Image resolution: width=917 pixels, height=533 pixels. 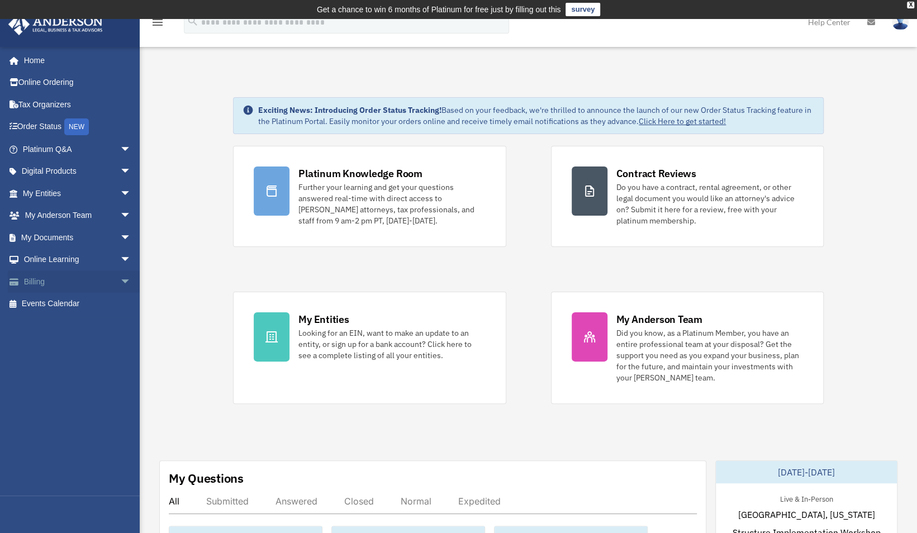 What do you see at coordinates (227, 501) in the screenshot?
I see `div: Submitted` at bounding box center [227, 501].